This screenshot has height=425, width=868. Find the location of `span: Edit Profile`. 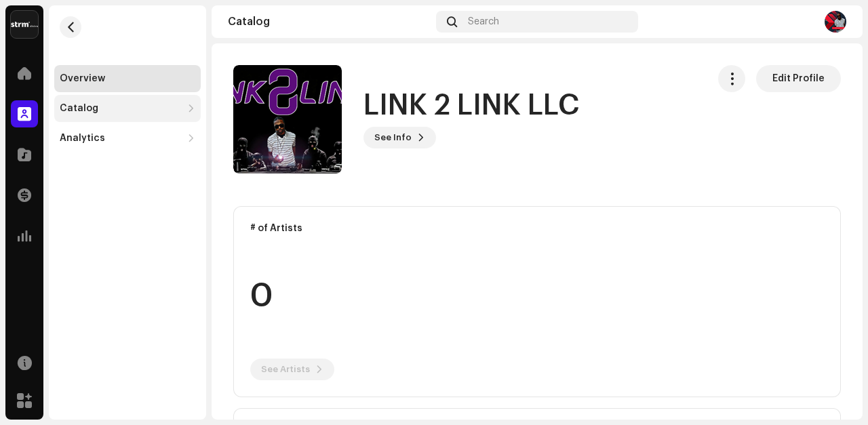

span: Edit Profile is located at coordinates (799, 79).